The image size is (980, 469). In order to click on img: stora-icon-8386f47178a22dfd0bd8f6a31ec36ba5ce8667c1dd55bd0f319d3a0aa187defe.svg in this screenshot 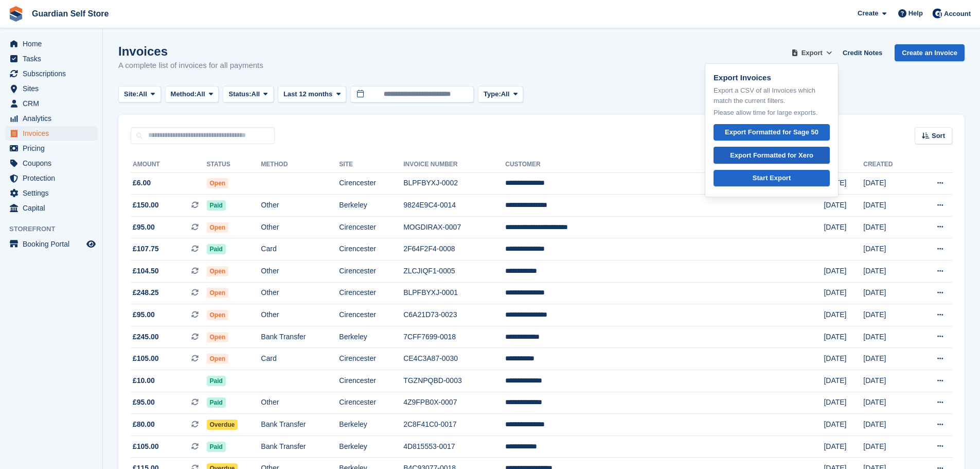, I will do `click(16, 14)`.